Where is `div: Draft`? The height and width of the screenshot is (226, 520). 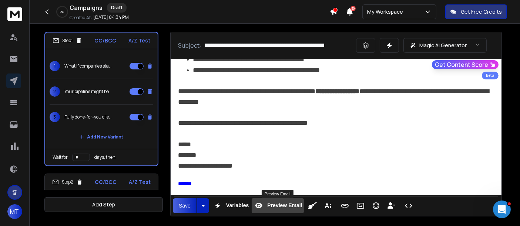
div: Draft is located at coordinates (116, 8).